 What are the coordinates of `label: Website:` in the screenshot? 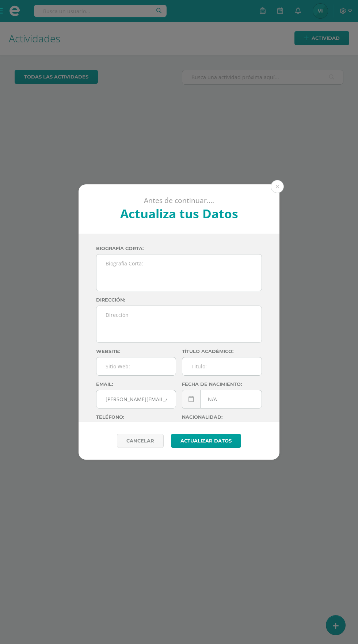 It's located at (136, 351).